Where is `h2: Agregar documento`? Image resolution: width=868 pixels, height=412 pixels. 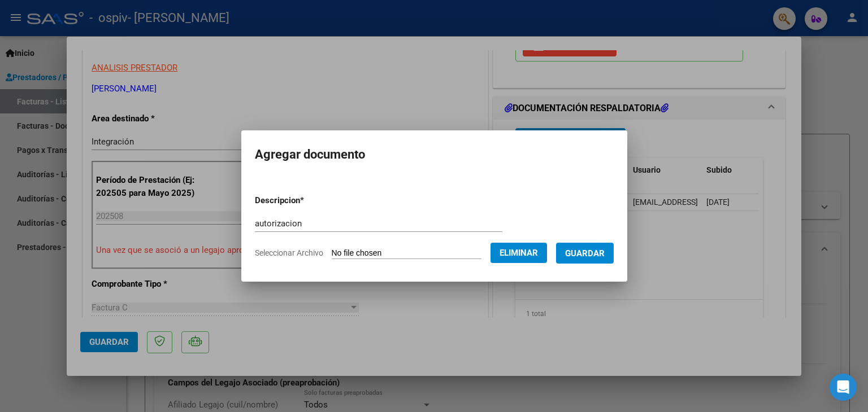 h2: Agregar documento is located at coordinates (434, 155).